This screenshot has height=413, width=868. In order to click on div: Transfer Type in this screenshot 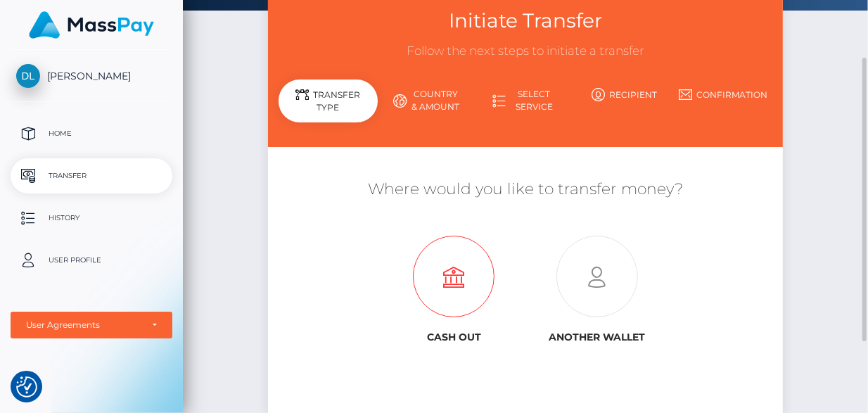, I will do `click(328, 101)`.